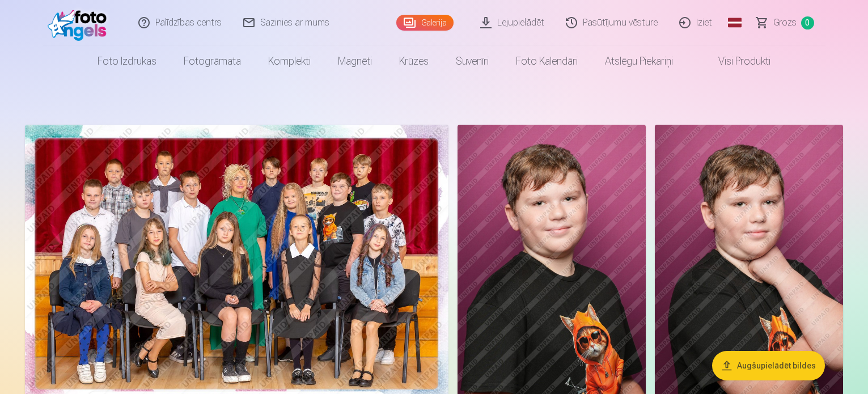 The width and height of the screenshot is (868, 394). I want to click on a: Visi produkti, so click(735, 61).